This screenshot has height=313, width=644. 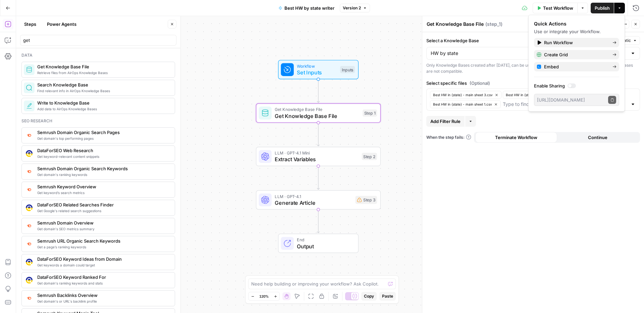 I want to click on span: DataForSEO Keyword Ideas from Domain, so click(x=103, y=260).